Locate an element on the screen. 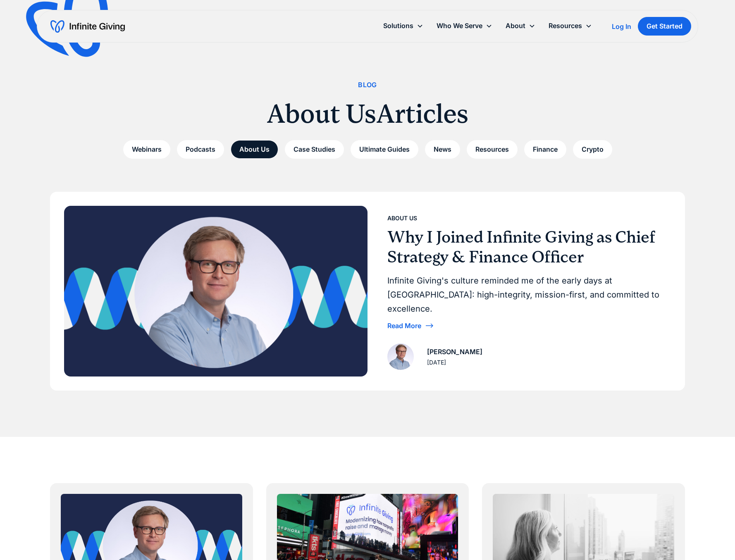  div: Who We Serve is located at coordinates (459, 26).